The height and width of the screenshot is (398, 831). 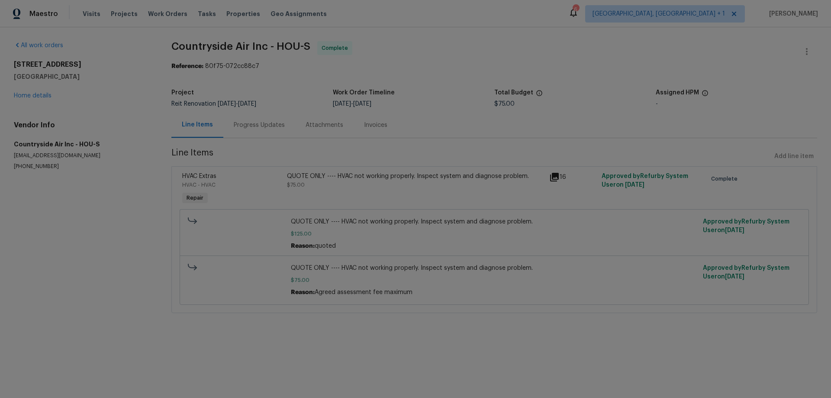 I want to click on span: Reit Renovation, so click(x=214, y=104).